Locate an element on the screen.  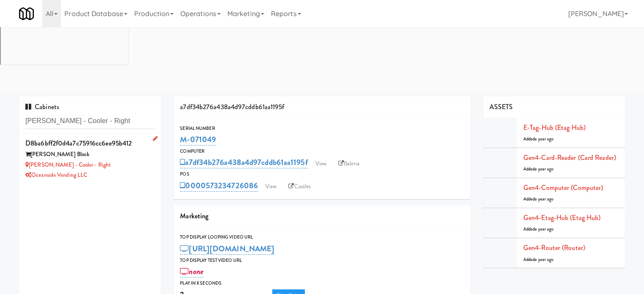
div: Serial Number is located at coordinates (322, 128).